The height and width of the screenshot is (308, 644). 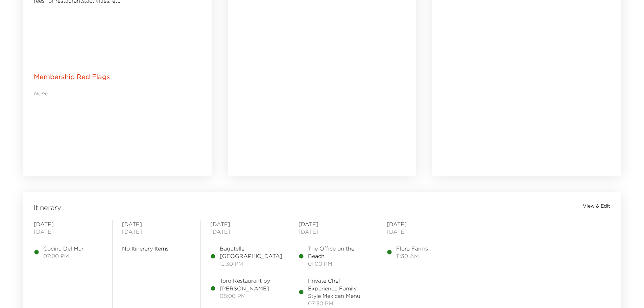 What do you see at coordinates (63, 255) in the screenshot?
I see `span: 07:00 PM` at bounding box center [63, 255].